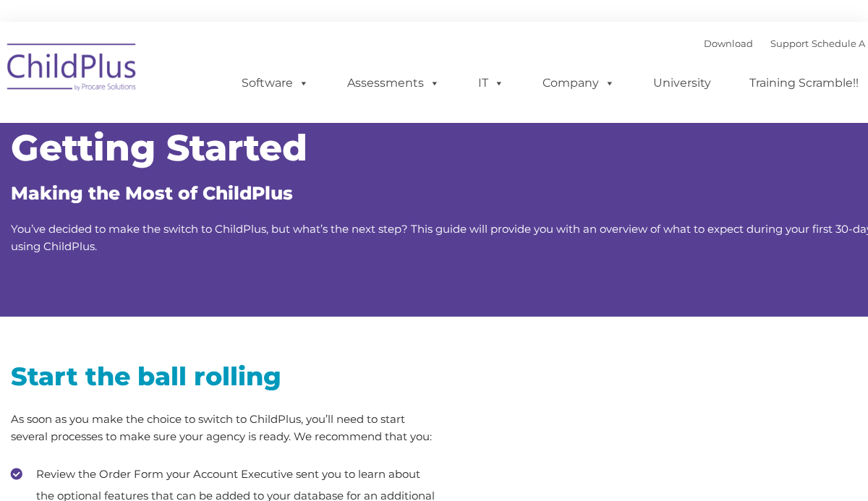 The image size is (868, 501). What do you see at coordinates (224, 428) in the screenshot?
I see `p: As soon as you make the choice to switch to ChildPlus, you’ll need to start several processes to ...` at bounding box center [224, 428].